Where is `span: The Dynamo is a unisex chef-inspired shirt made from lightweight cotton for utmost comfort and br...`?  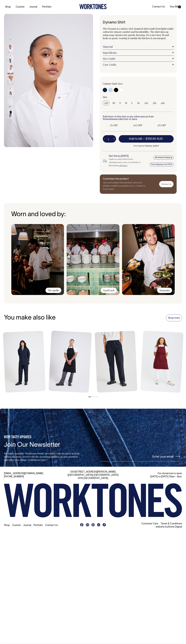 span: The Dynamo is a unisex chef-inspired shirt made from lightweight cotton for utmost comfort and br... is located at coordinates (138, 34).